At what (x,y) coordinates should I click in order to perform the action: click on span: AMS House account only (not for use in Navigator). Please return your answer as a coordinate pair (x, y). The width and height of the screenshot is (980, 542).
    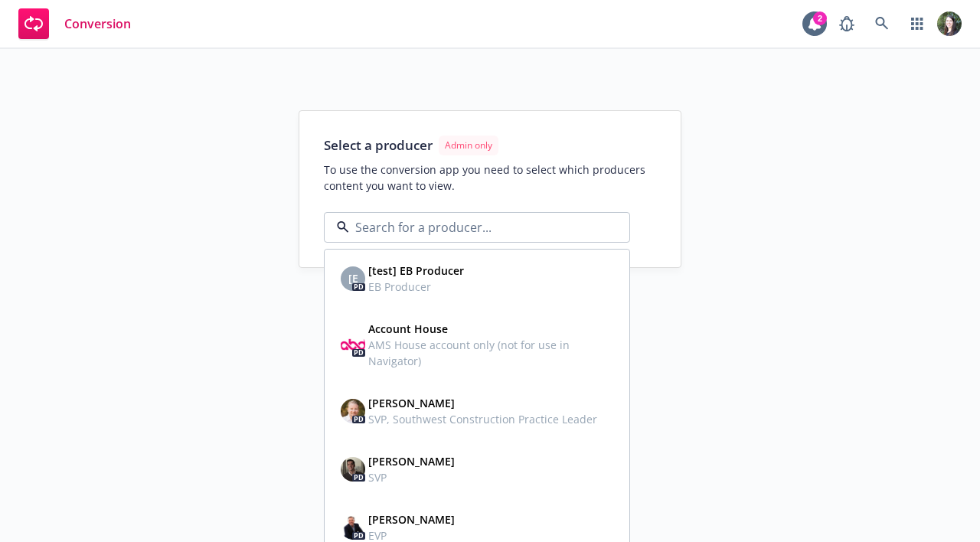
    Looking at the image, I should click on (489, 353).